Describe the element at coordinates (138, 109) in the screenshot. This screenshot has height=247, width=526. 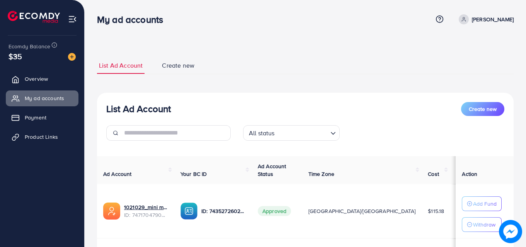
I see `h3: List Ad Account` at that location.